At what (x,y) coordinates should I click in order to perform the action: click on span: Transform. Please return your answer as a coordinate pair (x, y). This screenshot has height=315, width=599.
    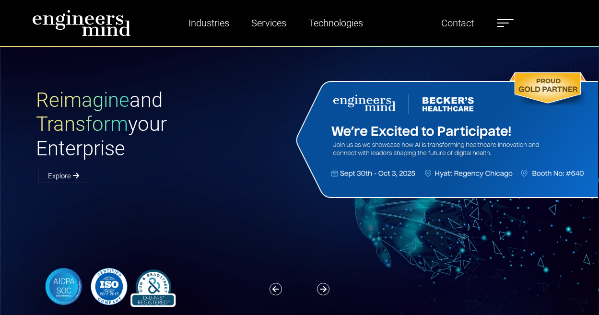
    Looking at the image, I should click on (84, 124).